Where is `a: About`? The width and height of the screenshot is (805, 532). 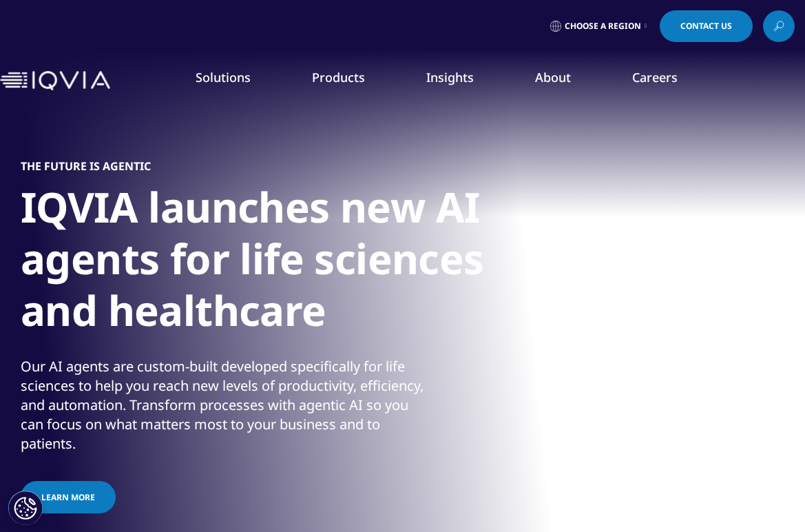
a: About is located at coordinates (553, 77).